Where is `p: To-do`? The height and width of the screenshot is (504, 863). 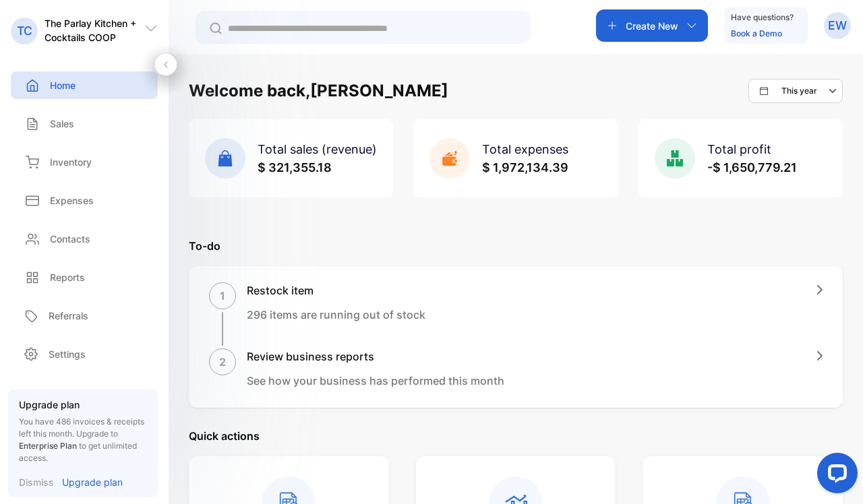
p: To-do is located at coordinates (515, 245).